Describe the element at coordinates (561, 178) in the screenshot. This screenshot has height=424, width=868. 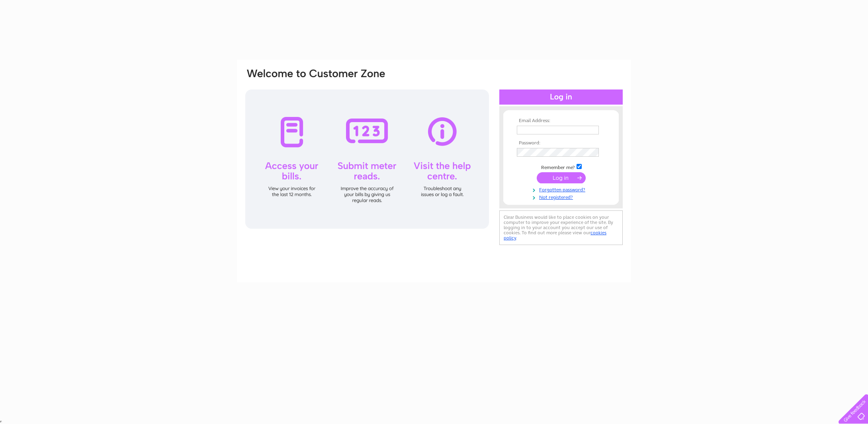
I see `input: Submit` at that location.